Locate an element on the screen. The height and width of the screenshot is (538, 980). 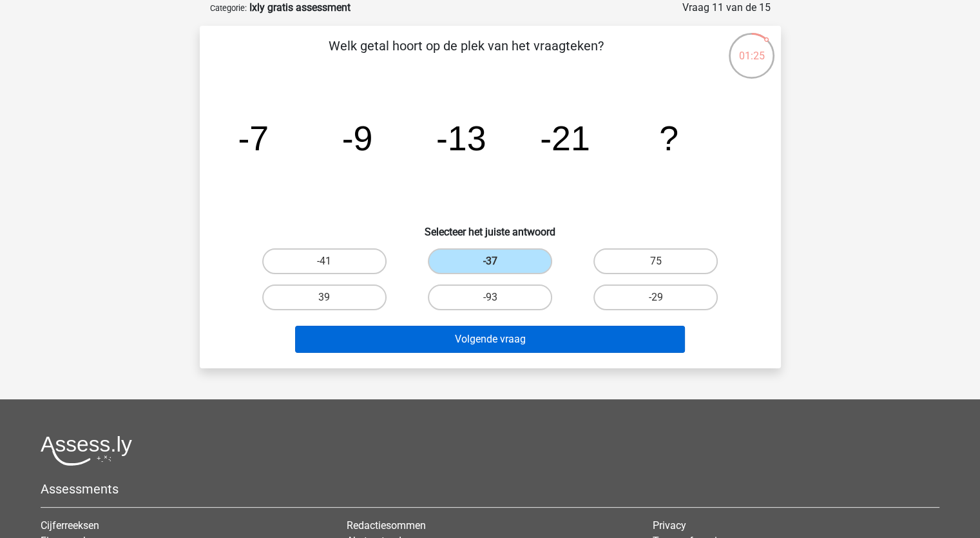
div: 01:25 is located at coordinates (752, 48).